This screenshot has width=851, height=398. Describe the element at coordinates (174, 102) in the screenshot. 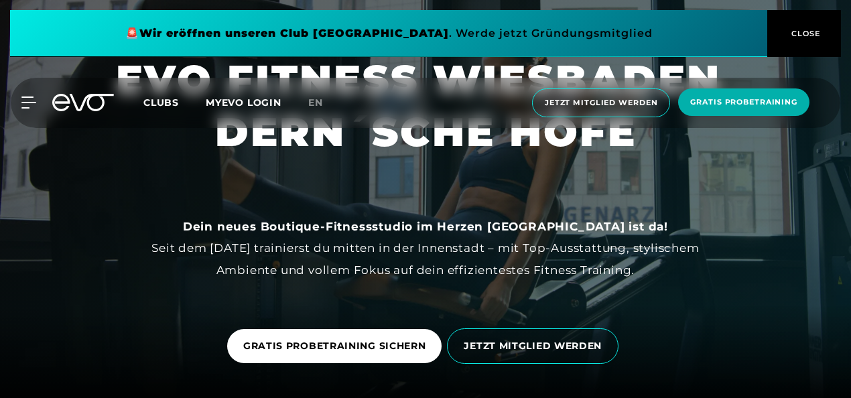

I see `a: Clubs` at that location.